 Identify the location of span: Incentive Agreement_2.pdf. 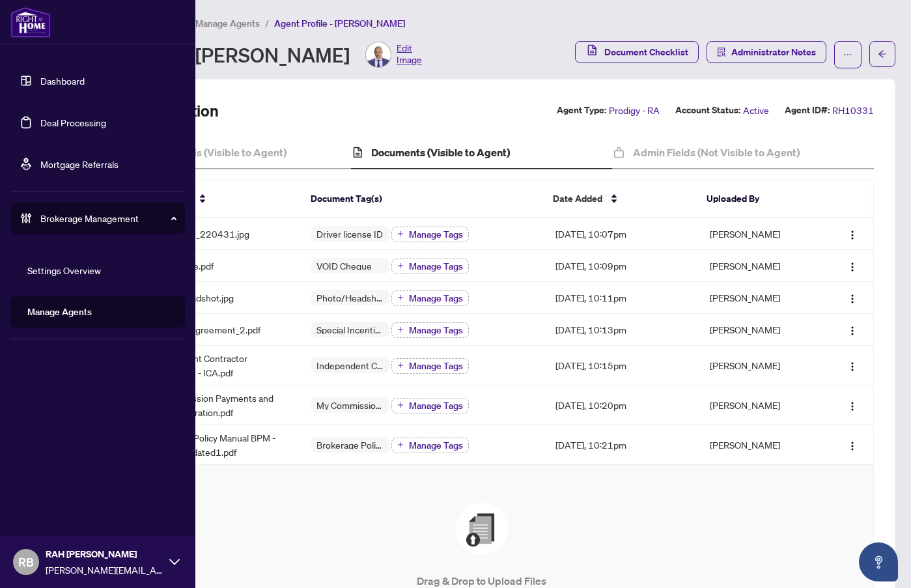
(204, 330).